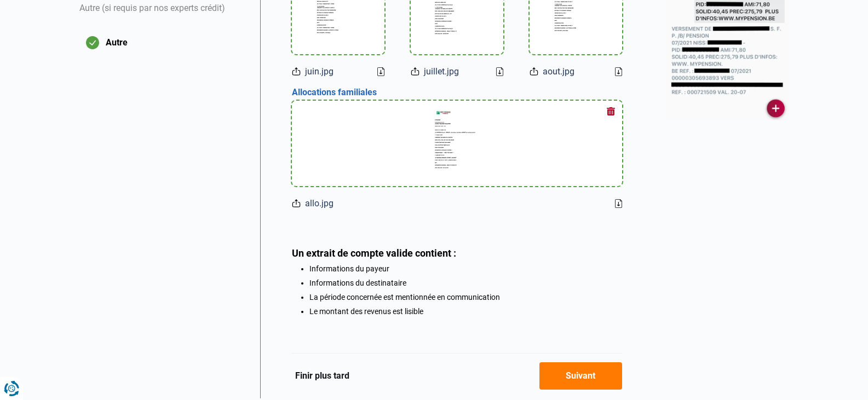 This screenshot has width=868, height=400. I want to click on li: Informations du destinataire, so click(465, 283).